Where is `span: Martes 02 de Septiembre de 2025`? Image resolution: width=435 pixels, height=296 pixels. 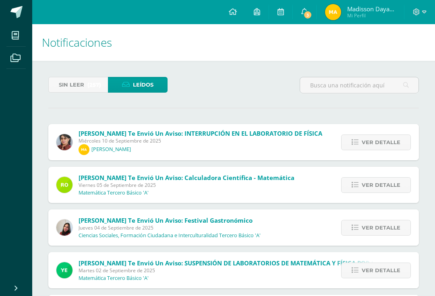
span: Martes 02 de Septiembre de 2025 is located at coordinates (239, 270).